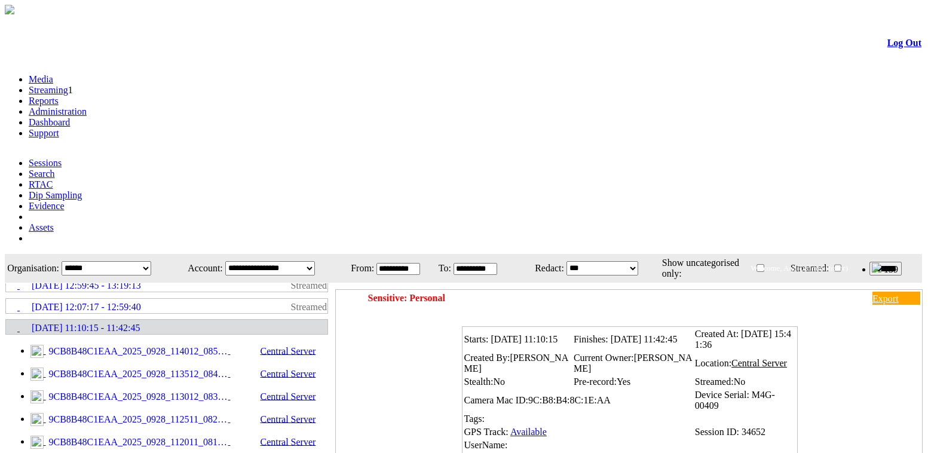 The image size is (928, 453). What do you see at coordinates (578, 400) in the screenshot?
I see `td: Camera Mac ID:` at bounding box center [578, 400].